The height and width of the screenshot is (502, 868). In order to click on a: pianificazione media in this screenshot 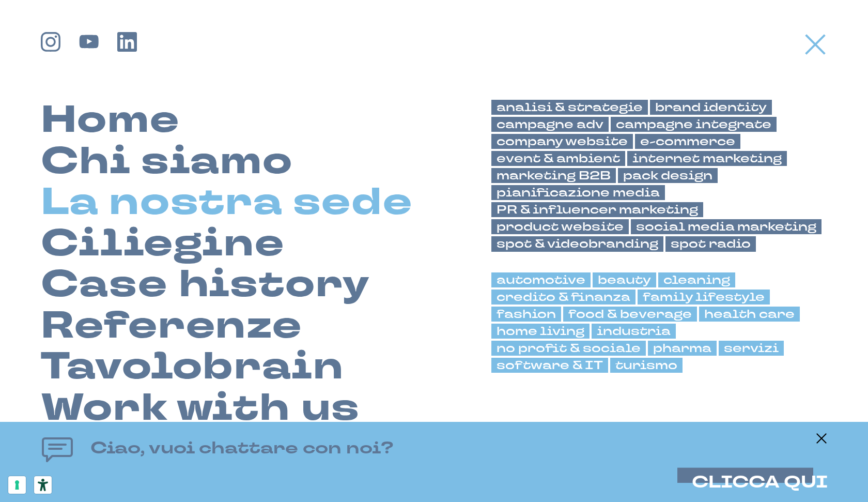, I will do `click(578, 192)`.